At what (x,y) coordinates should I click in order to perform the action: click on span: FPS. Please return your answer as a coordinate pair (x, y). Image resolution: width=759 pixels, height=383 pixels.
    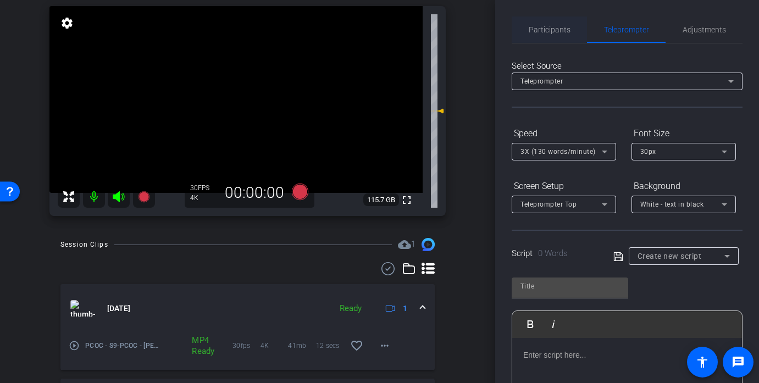
    Looking at the image, I should click on (203, 188).